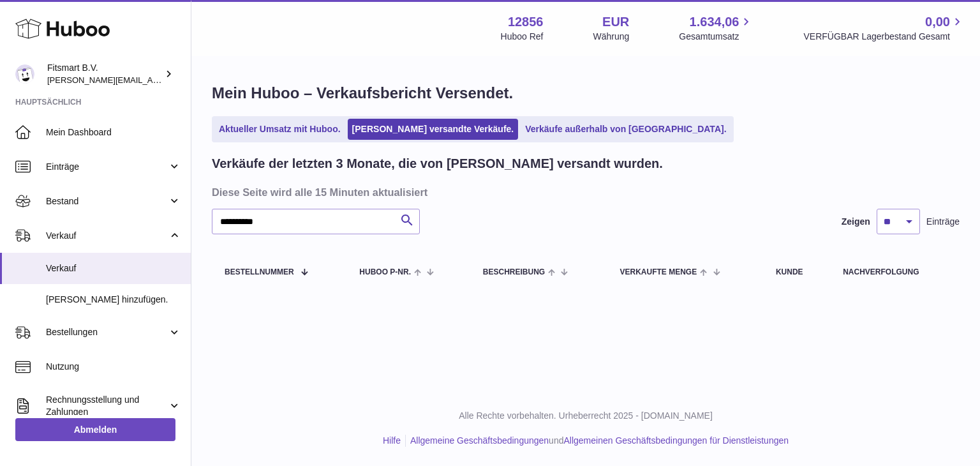  Describe the element at coordinates (107, 332) in the screenshot. I see `span: Bestellungen` at that location.